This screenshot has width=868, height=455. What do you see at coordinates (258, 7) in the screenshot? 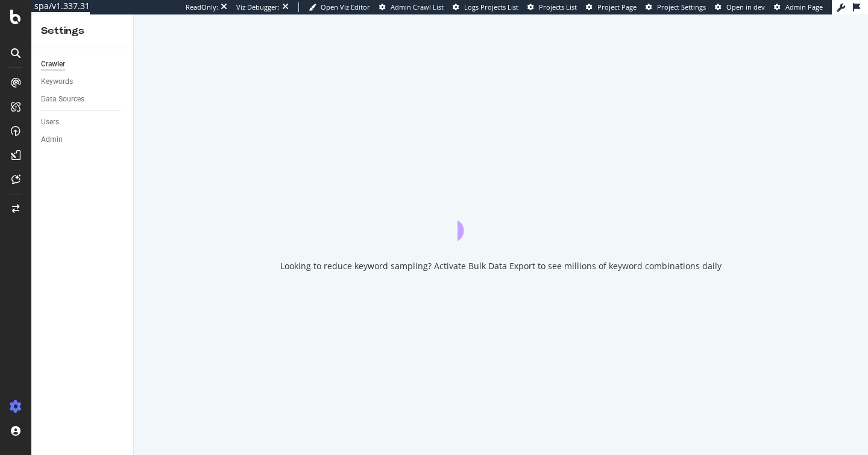
I see `div: Viz Debugger:` at bounding box center [258, 7].